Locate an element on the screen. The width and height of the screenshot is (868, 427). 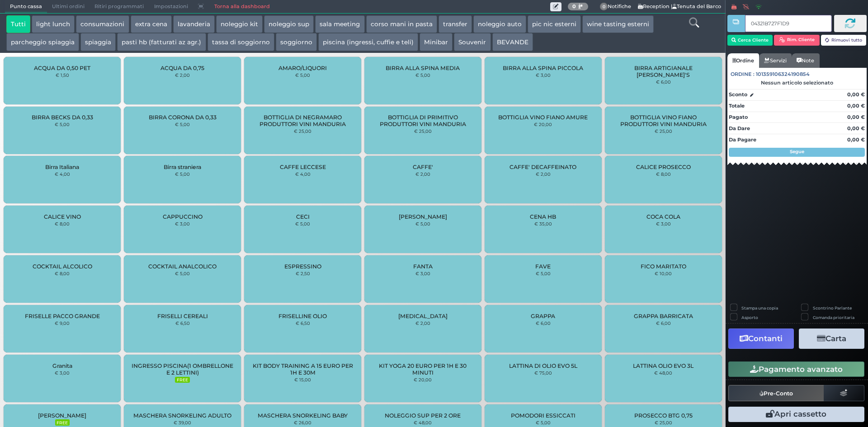
small: € 15,00 is located at coordinates (302, 380).